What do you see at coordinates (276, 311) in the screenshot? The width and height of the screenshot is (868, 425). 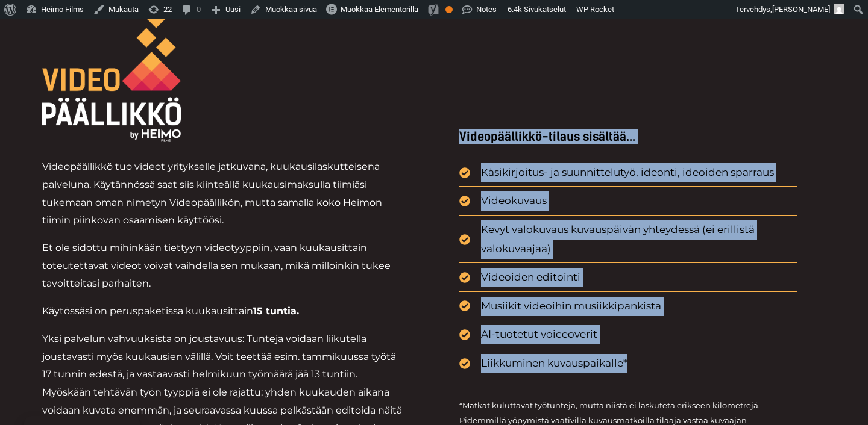 I see `strong: 15 tuntia.` at bounding box center [276, 311].